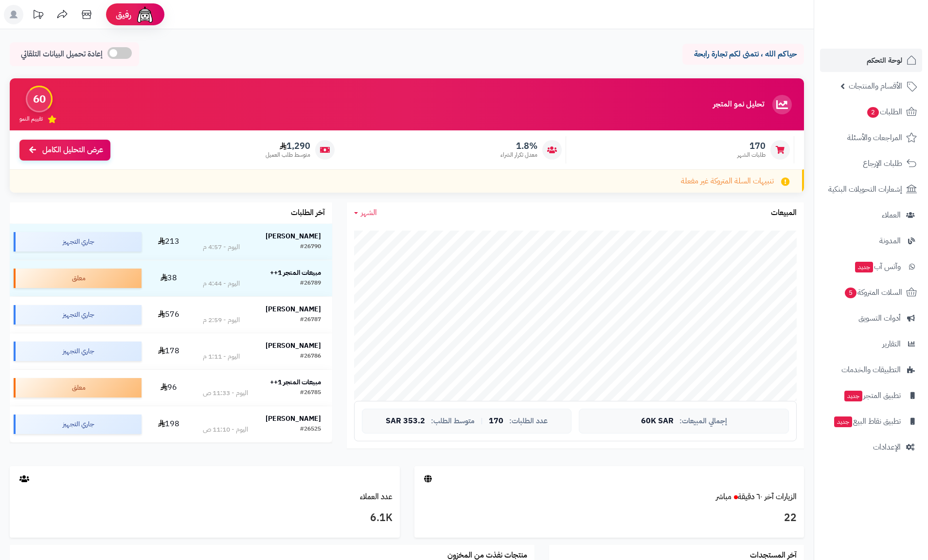 The height and width of the screenshot is (560, 928). I want to click on div: #26787, so click(311, 320).